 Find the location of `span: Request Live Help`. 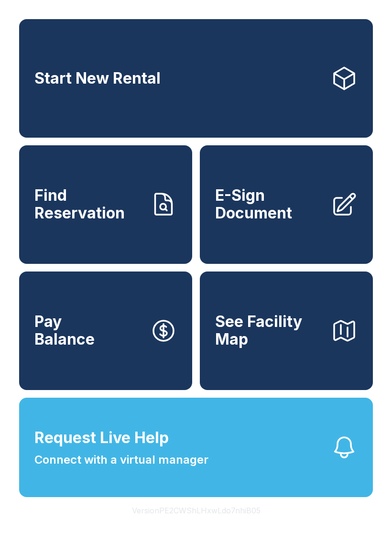

span: Request Live Help is located at coordinates (101, 438).